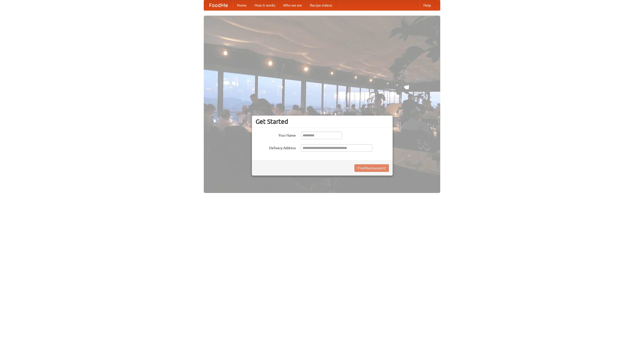 The height and width of the screenshot is (356, 644). I want to click on a: How it works, so click(265, 5).